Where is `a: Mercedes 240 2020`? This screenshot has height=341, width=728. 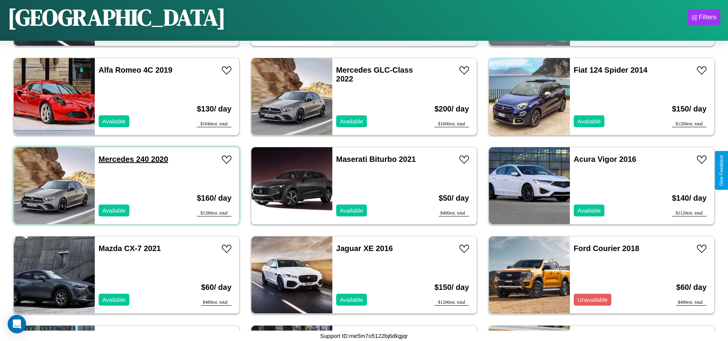 a: Mercedes 240 2020 is located at coordinates (133, 159).